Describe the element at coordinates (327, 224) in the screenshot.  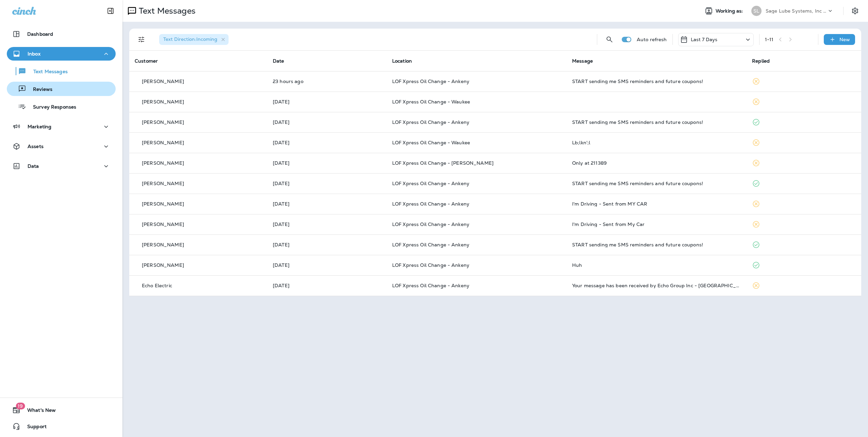
I see `p: Sep 12, 2025 04:58 PM` at that location.